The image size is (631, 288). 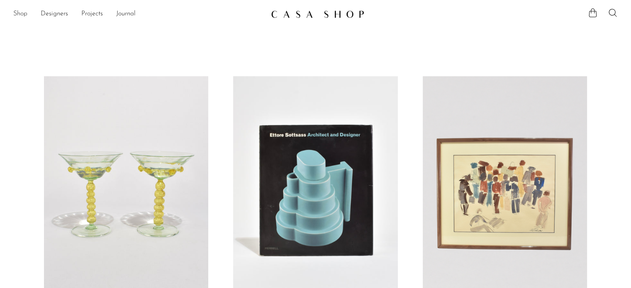 What do you see at coordinates (138, 14) in the screenshot?
I see `ul: NEW HEADER MENU` at bounding box center [138, 14].